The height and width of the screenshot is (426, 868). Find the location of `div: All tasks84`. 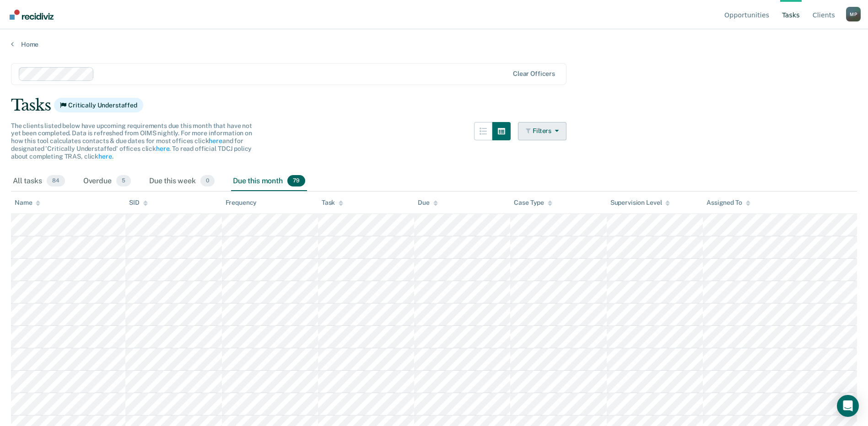

div: All tasks84 is located at coordinates (39, 181).